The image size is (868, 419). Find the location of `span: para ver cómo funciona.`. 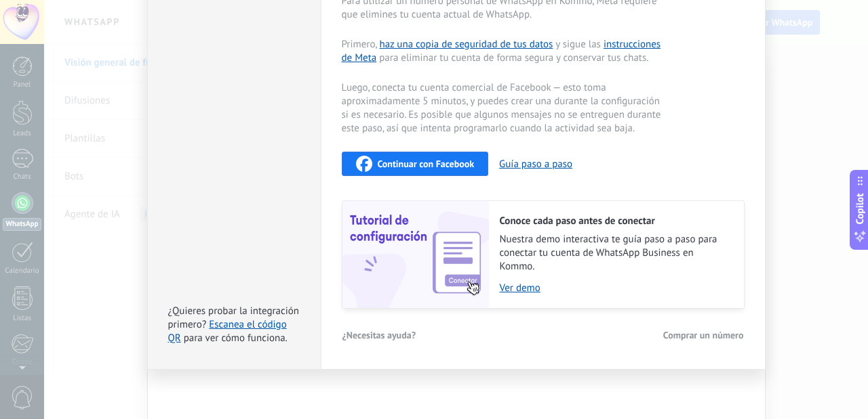

span: para ver cómo funciona. is located at coordinates (235, 338).